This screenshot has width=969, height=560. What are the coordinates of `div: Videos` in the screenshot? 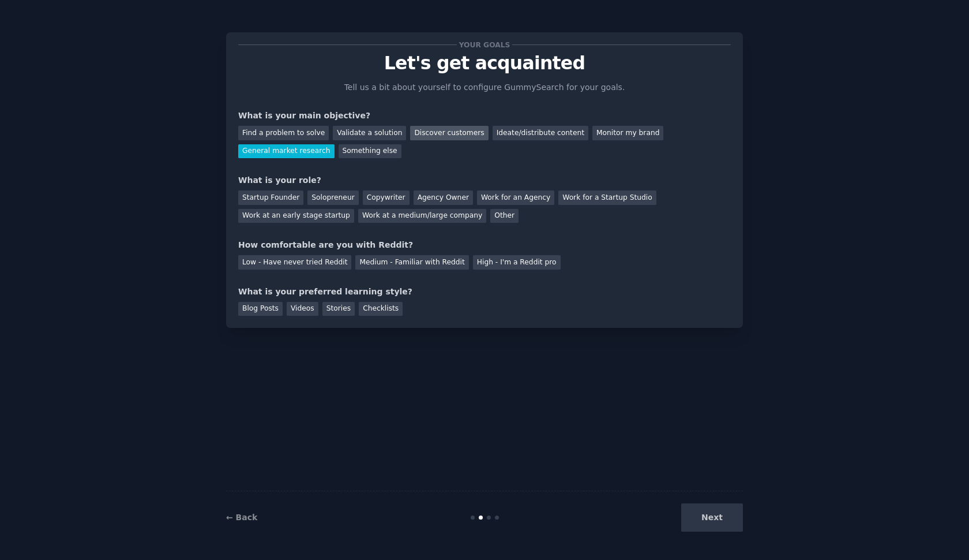 It's located at (302, 309).